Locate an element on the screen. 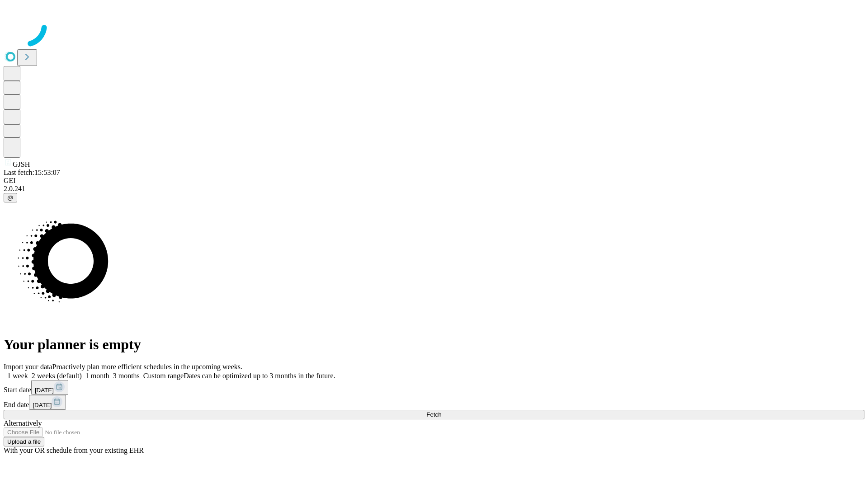 The image size is (868, 488). div: GEI is located at coordinates (434, 181).